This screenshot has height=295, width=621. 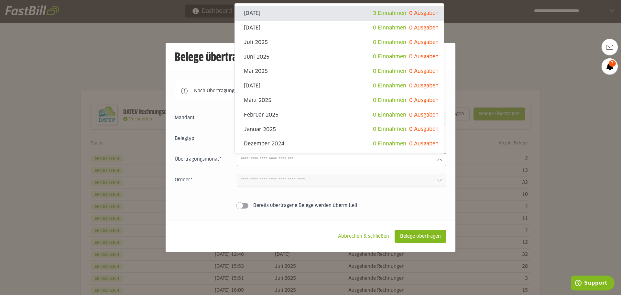 What do you see at coordinates (610, 66) in the screenshot?
I see `a: 7` at bounding box center [610, 66].